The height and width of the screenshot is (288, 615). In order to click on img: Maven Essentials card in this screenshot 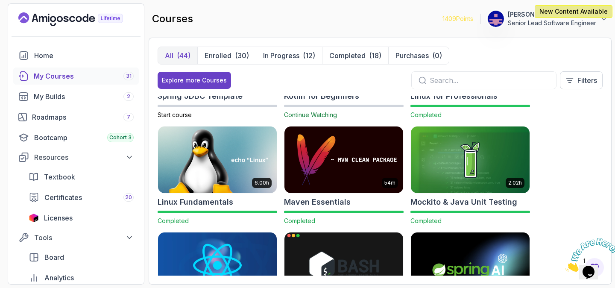, I will do `click(344, 160)`.